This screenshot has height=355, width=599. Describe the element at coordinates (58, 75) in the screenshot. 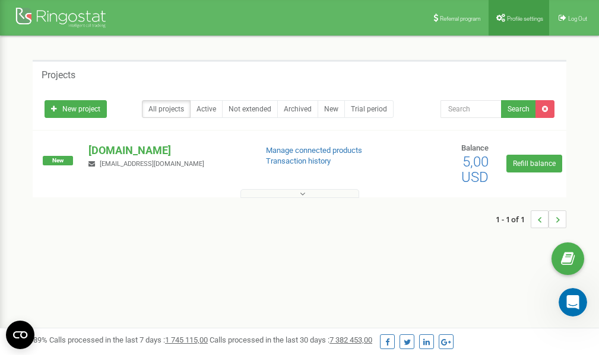

I see `h5: Projects` at that location.